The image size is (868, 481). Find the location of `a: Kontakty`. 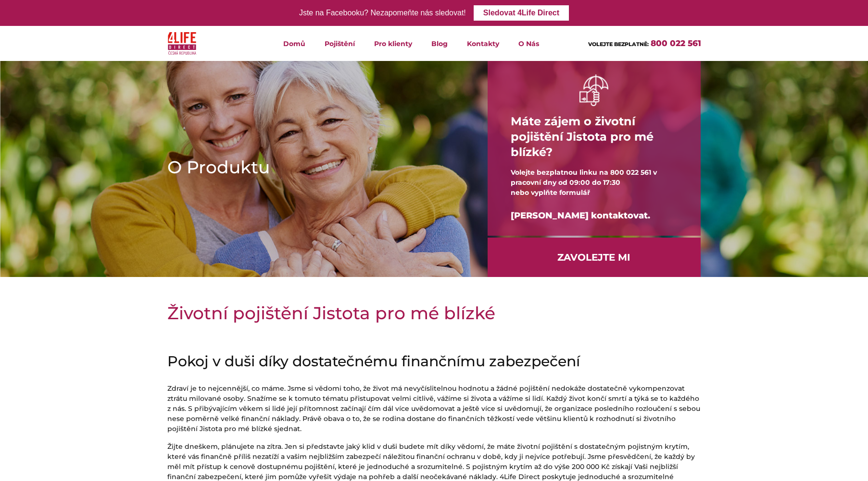

a: Kontakty is located at coordinates (483, 43).